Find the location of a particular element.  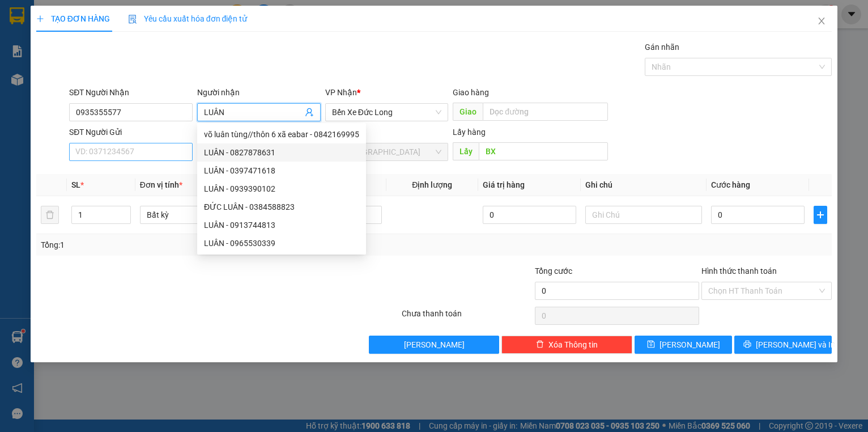

span: VP Đà Lạt is located at coordinates (387, 152).